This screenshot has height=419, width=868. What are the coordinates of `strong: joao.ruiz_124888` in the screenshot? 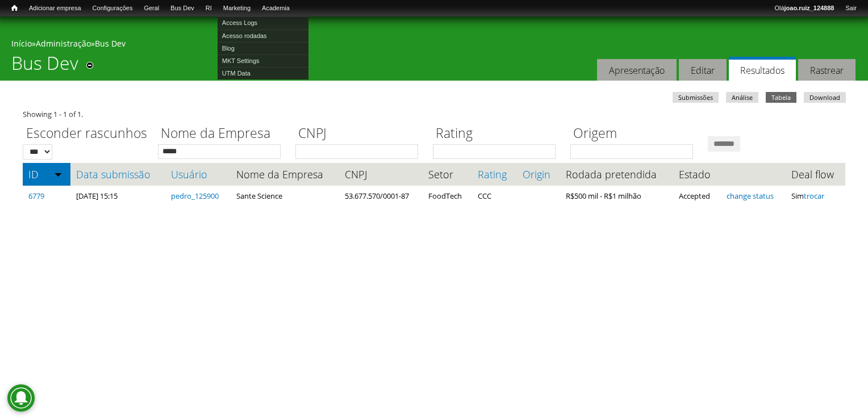 It's located at (810, 8).